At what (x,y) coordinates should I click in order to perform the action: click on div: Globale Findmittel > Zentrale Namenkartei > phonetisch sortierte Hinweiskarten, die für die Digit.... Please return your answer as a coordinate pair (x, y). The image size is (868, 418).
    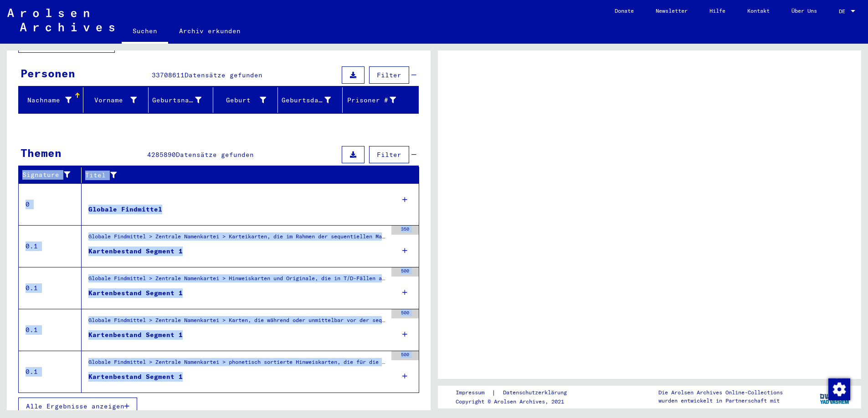
    Looking at the image, I should click on (237, 365).